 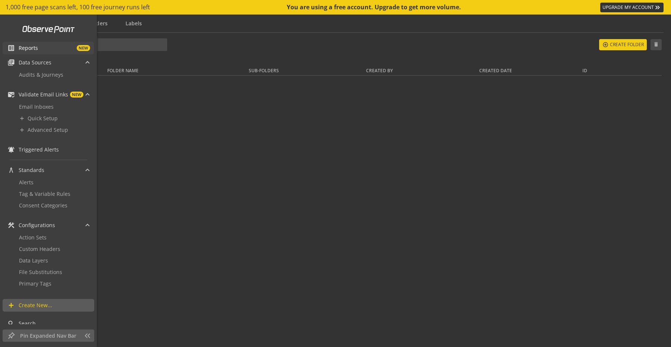 What do you see at coordinates (48, 48) in the screenshot?
I see `a: ReportsNEW` at bounding box center [48, 48].